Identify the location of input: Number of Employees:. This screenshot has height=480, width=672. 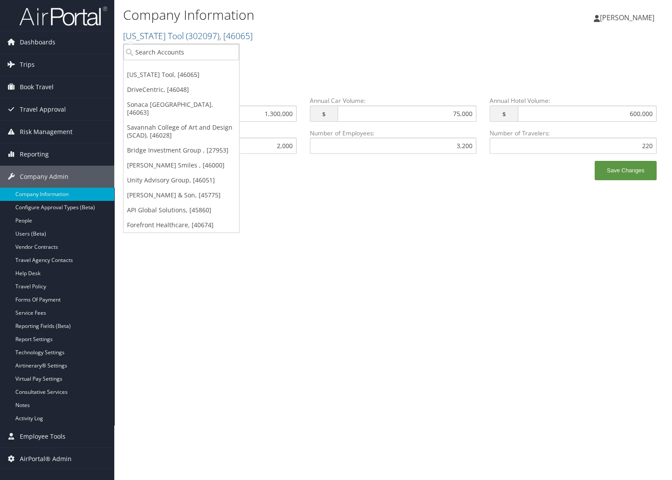
(393, 145).